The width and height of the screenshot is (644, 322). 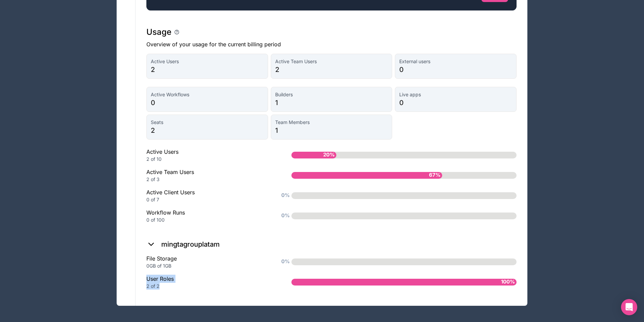 What do you see at coordinates (208, 200) in the screenshot?
I see `div: 0 of 7` at bounding box center [208, 200].